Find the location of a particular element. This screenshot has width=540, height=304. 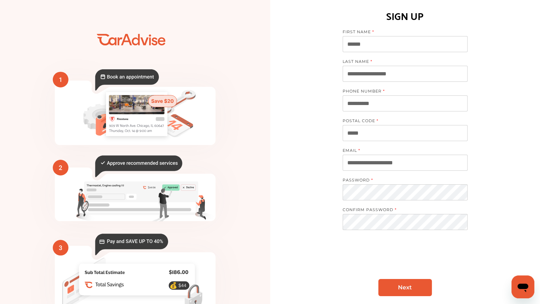

span: Next is located at coordinates (405, 287).